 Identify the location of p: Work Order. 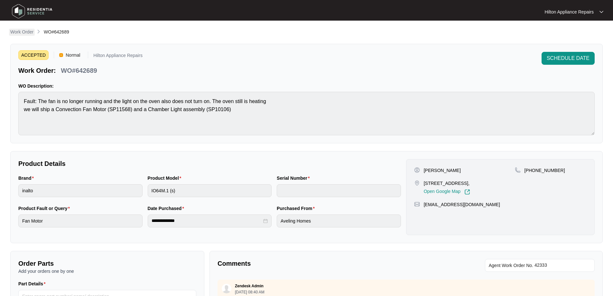
(22, 32).